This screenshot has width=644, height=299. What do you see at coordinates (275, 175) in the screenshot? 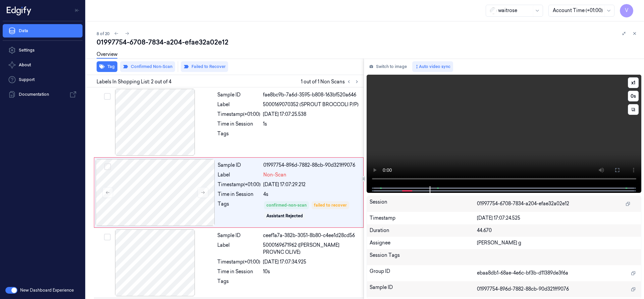
I see `span: Non-Scan` at bounding box center [275, 175].